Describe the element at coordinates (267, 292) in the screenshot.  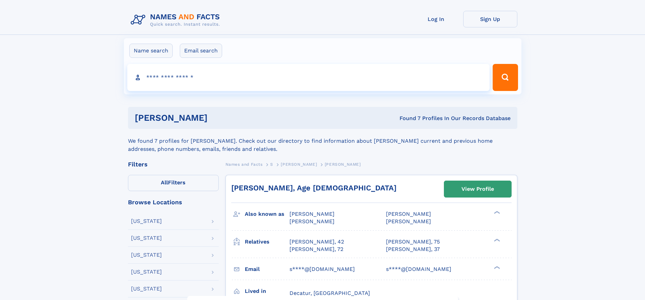
I see `h3: Lived in` at that location.